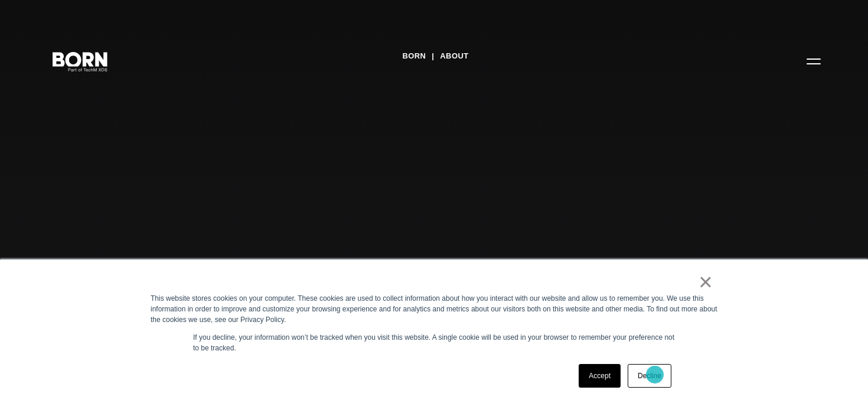 This screenshot has height=403, width=868. I want to click on a: About, so click(454, 56).